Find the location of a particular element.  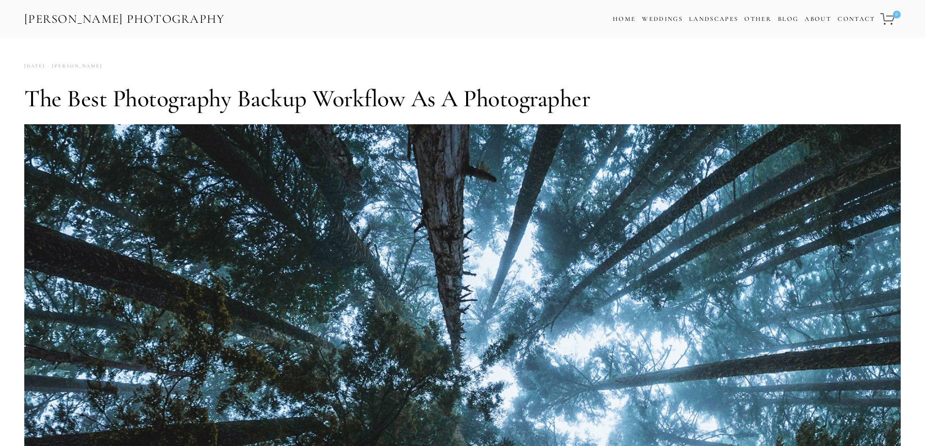

a: Blog is located at coordinates (788, 19).